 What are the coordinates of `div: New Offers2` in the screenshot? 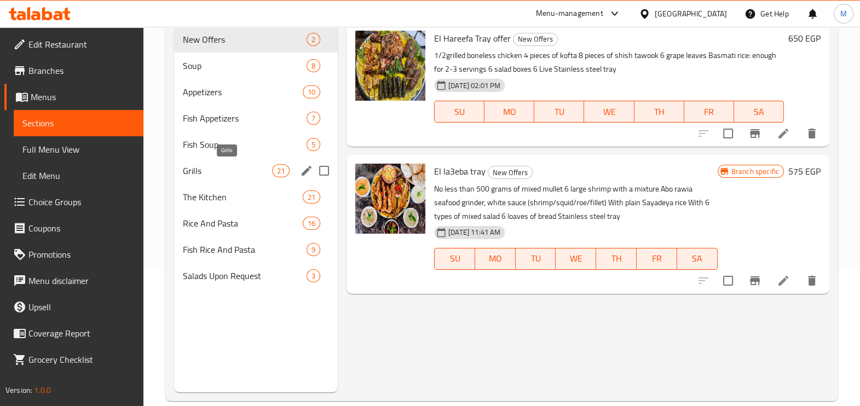 It's located at (256, 39).